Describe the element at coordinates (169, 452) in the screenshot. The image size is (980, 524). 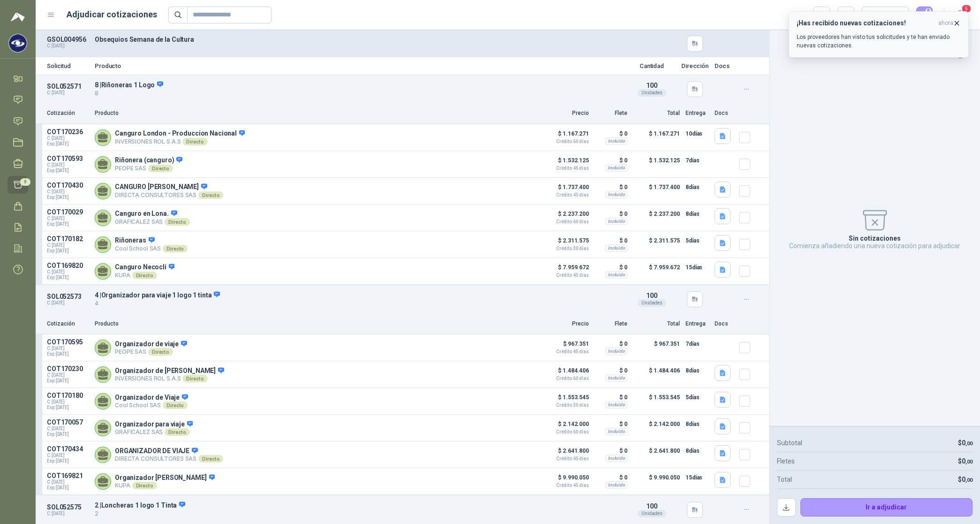
I see `p: ORGANIZADOR DE VIAJE` at that location.